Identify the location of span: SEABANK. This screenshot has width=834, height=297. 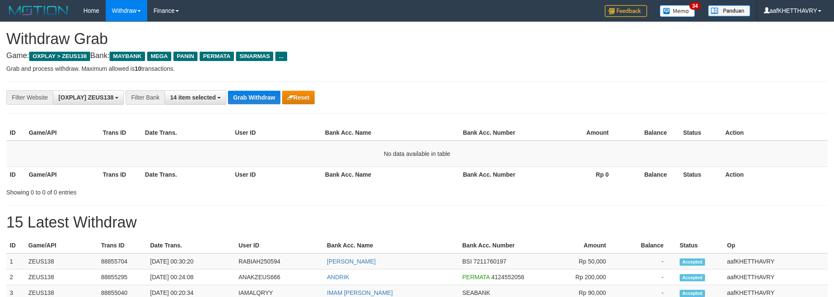
(476, 292).